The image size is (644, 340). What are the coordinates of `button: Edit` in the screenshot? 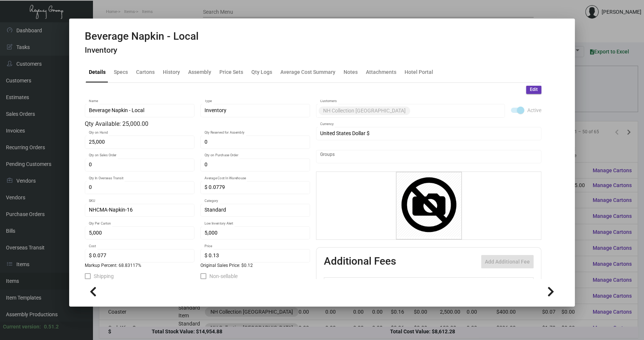 It's located at (533, 90).